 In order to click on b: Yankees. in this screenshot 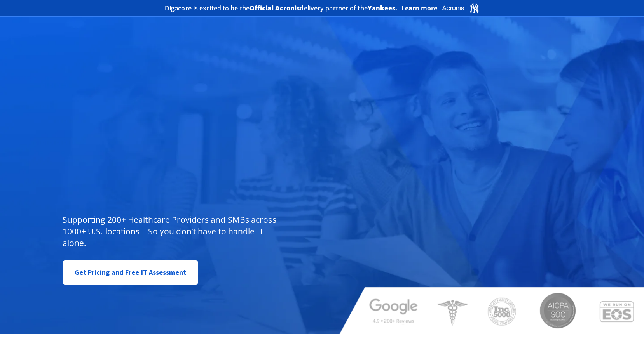, I will do `click(382, 8)`.